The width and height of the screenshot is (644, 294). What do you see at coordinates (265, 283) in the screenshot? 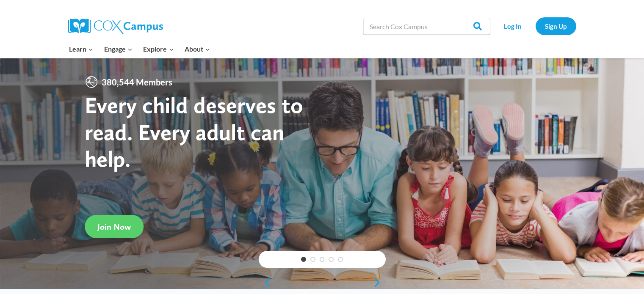
I see `a: previous` at bounding box center [265, 283].